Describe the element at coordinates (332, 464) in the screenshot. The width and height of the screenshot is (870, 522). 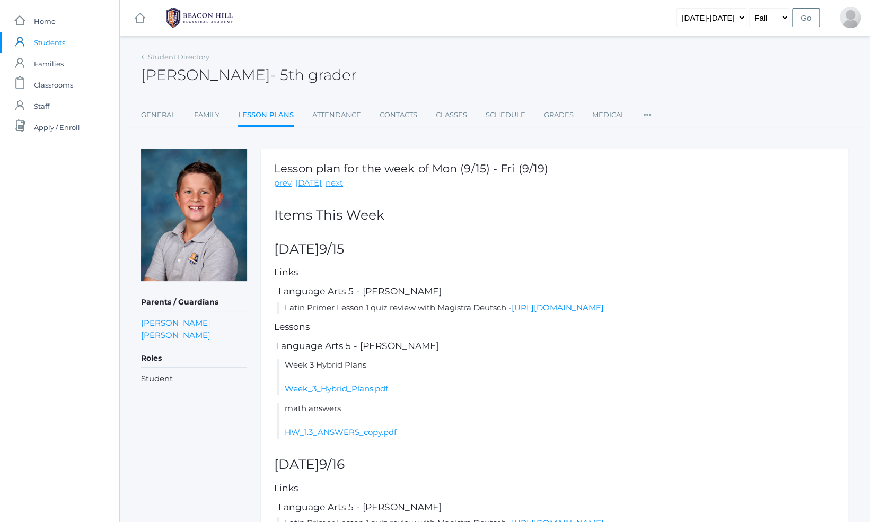
I see `span: 9/16` at that location.